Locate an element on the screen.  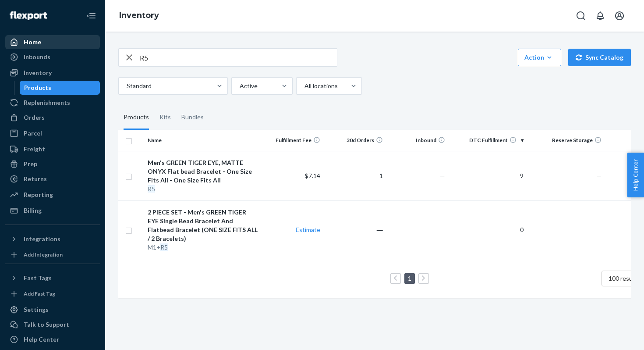
button: Open account menu is located at coordinates (620, 16).